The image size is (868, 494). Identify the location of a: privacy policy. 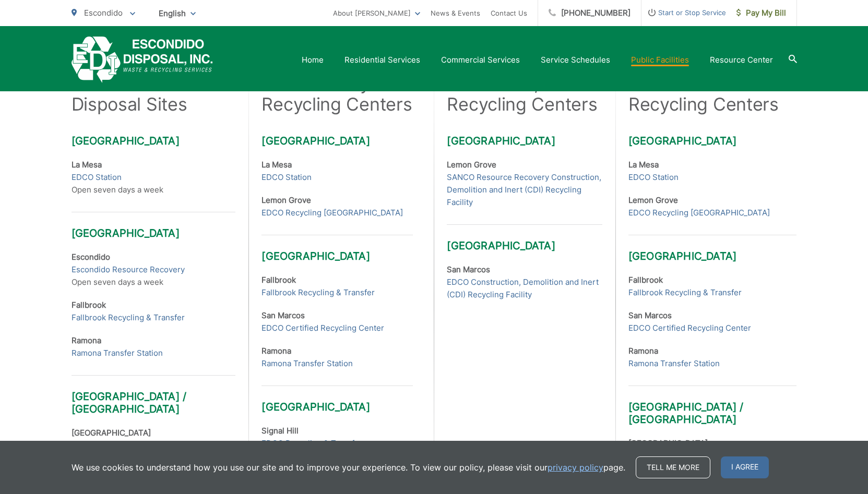
(576, 467).